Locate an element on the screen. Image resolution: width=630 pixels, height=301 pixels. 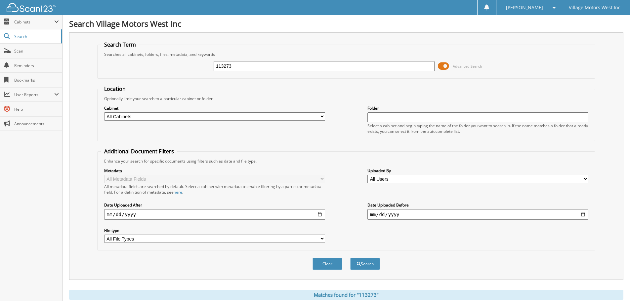
input: start is located at coordinates (215, 215).